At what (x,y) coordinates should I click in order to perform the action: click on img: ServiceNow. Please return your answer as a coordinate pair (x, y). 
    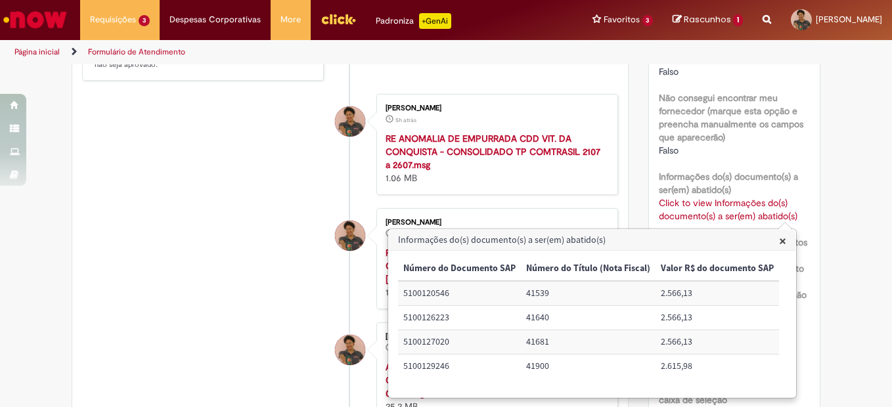
    Looking at the image, I should click on (35, 20).